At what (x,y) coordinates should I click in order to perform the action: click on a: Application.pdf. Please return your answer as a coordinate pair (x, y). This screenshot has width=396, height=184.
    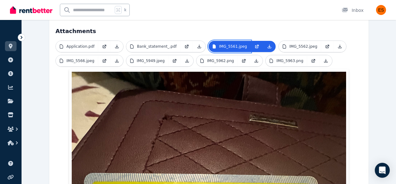
    Looking at the image, I should click on (77, 46).